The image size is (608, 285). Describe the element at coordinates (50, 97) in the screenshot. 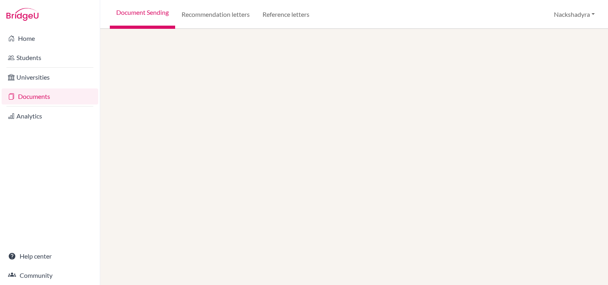

I see `a: Documents` at that location.